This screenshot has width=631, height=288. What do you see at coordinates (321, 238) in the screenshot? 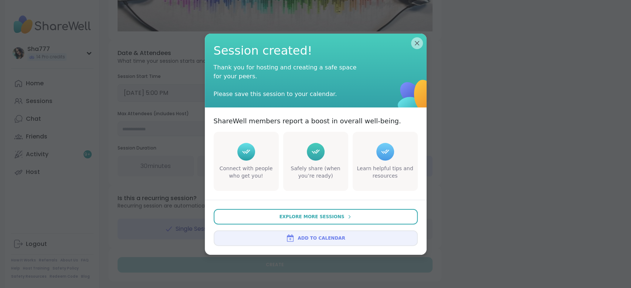
I see `span: Add to Calendar` at bounding box center [321, 238].